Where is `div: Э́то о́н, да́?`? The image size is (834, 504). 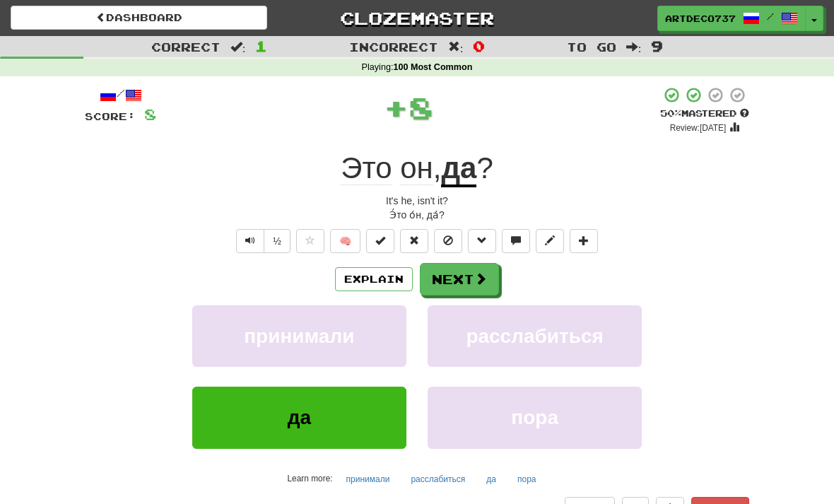
div: Э́то о́н, да́? is located at coordinates (417, 215).